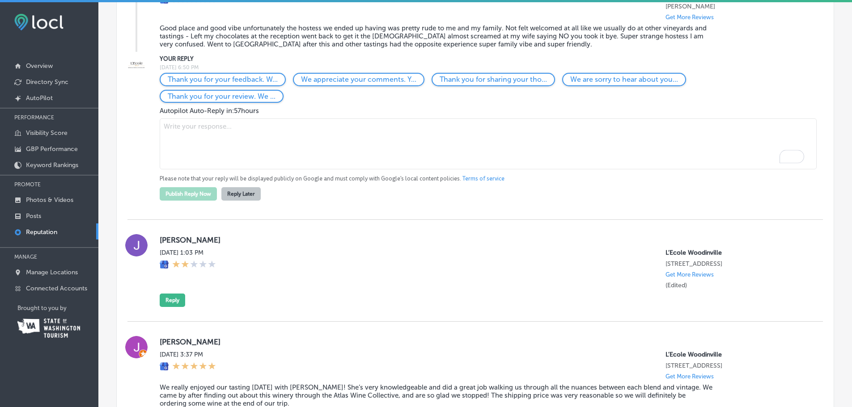 This screenshot has width=852, height=407. I want to click on p: Please note that your reply will be displayed publicly on Google and must comply with Google's lo..., so click(484, 179).